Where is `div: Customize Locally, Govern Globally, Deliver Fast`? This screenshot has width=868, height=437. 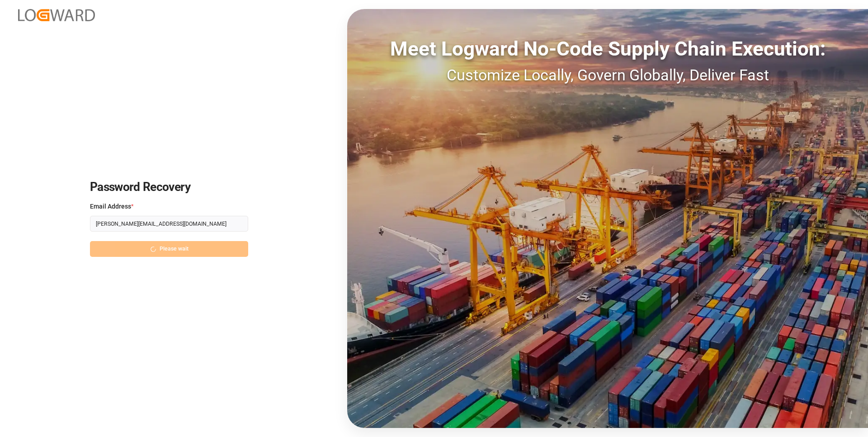
div: Customize Locally, Govern Globally, Deliver Fast is located at coordinates (607, 75).